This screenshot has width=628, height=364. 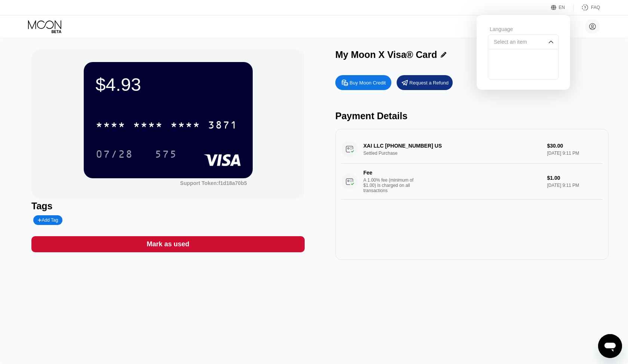 I want to click on div: Fee, so click(x=389, y=173).